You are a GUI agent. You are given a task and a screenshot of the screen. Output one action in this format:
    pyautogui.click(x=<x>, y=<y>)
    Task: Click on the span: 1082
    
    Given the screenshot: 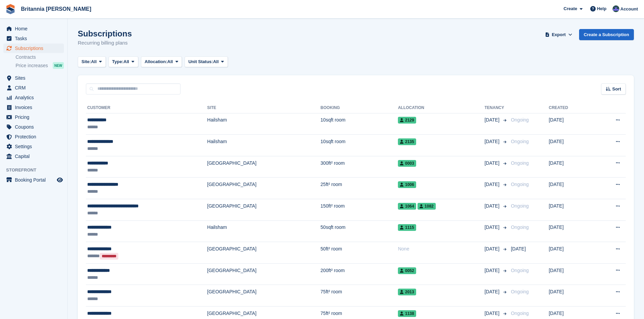 What is the action you would take?
    pyautogui.click(x=427, y=206)
    